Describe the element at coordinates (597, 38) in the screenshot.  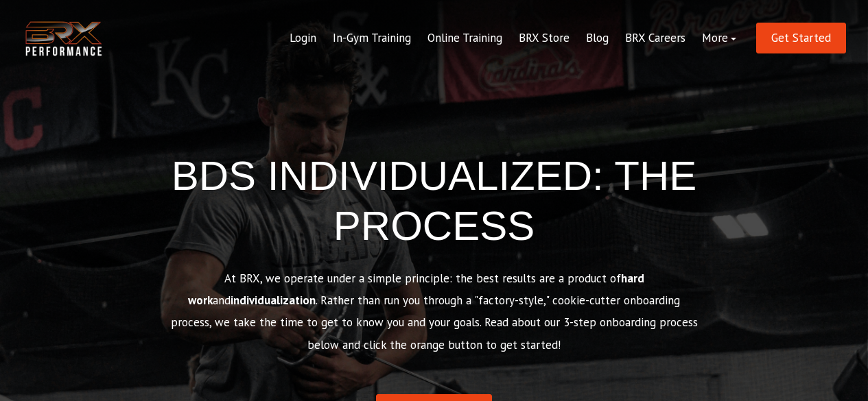
I see `a: Blog` at that location.